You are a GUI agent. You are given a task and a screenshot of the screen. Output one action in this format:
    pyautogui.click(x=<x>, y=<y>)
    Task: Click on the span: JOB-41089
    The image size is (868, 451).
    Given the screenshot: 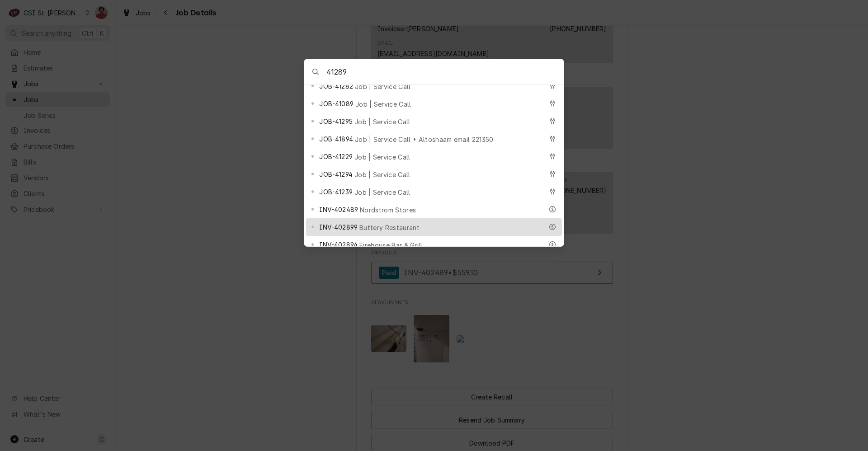 What is the action you would take?
    pyautogui.click(x=336, y=104)
    